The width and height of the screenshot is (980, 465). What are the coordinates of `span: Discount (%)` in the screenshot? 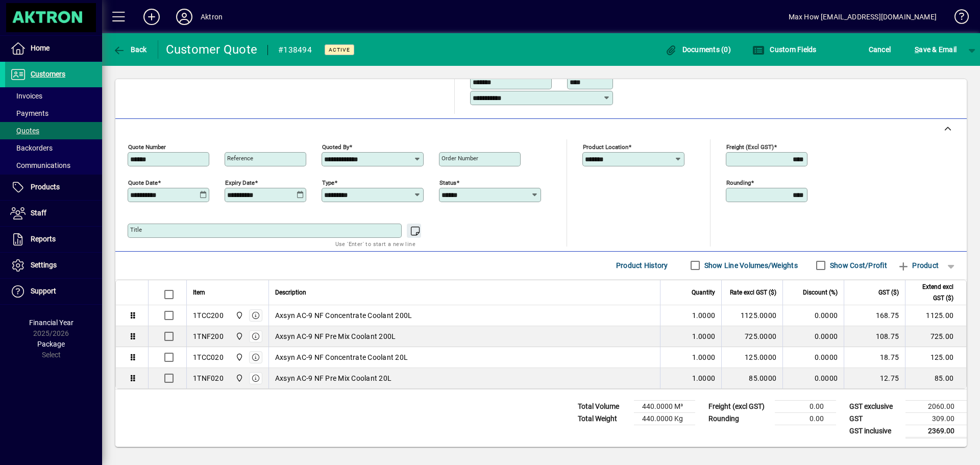 It's located at (820, 293).